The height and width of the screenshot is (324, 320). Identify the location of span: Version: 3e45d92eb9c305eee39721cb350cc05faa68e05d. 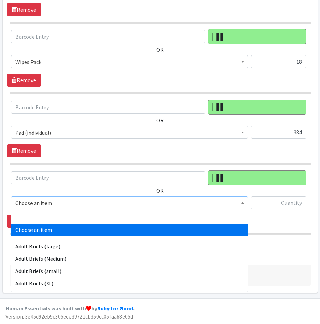
(69, 317).